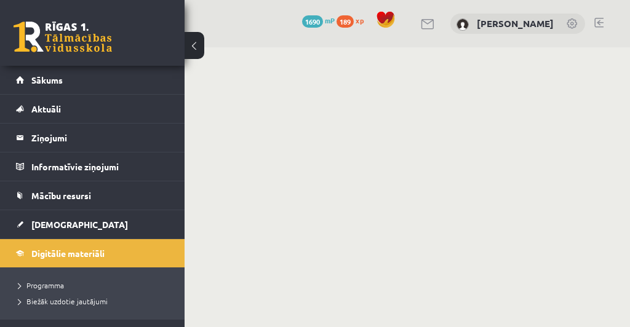 Image resolution: width=630 pixels, height=327 pixels. What do you see at coordinates (95, 301) in the screenshot?
I see `a: Biežāk uzdotie jautājumi` at bounding box center [95, 301].